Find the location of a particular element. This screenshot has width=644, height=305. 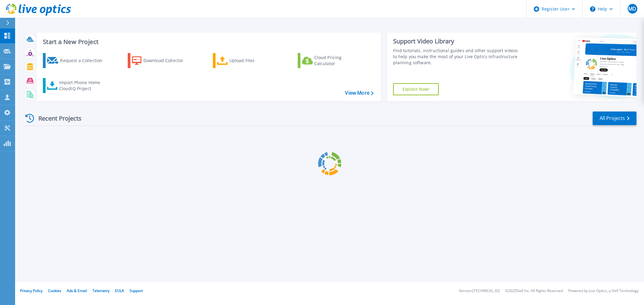

div: Import Phone Home CloudIQ Project is located at coordinates (83, 86).